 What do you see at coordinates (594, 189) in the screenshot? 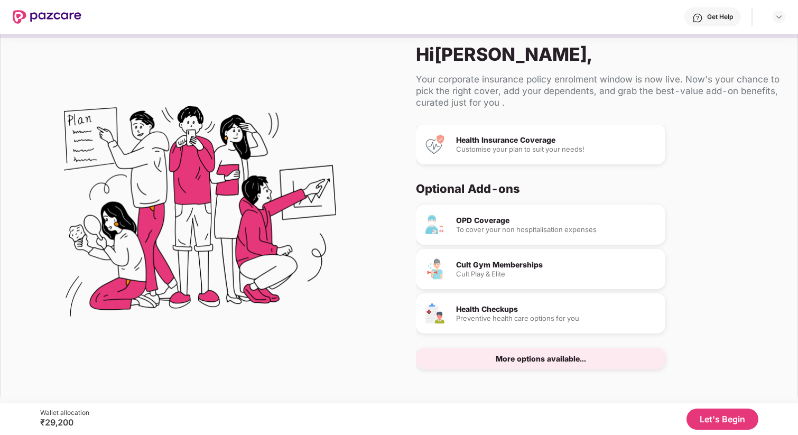
I see `div: Optional Add-ons` at bounding box center [594, 189].